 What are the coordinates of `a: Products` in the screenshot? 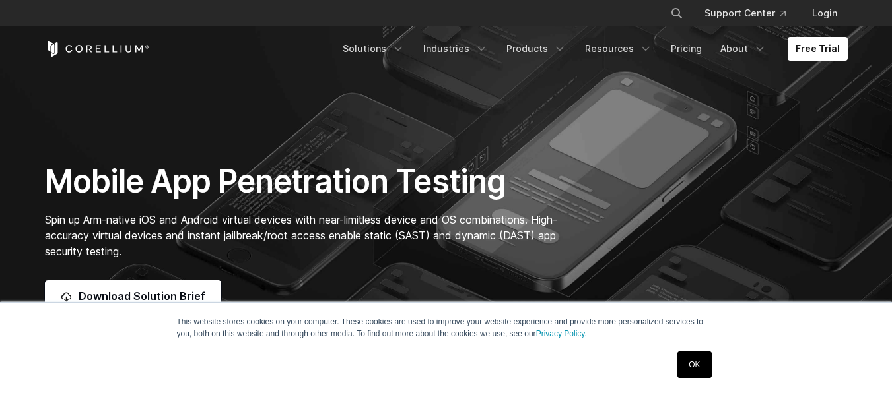 It's located at (536, 49).